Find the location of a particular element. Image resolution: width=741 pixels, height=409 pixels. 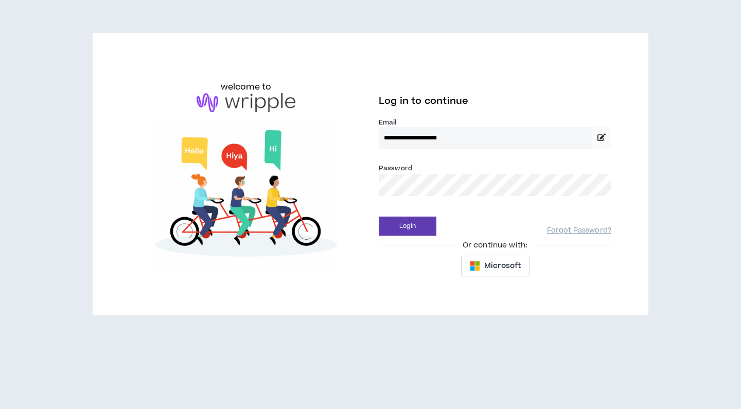

a: Forgot Password? is located at coordinates (579, 231).